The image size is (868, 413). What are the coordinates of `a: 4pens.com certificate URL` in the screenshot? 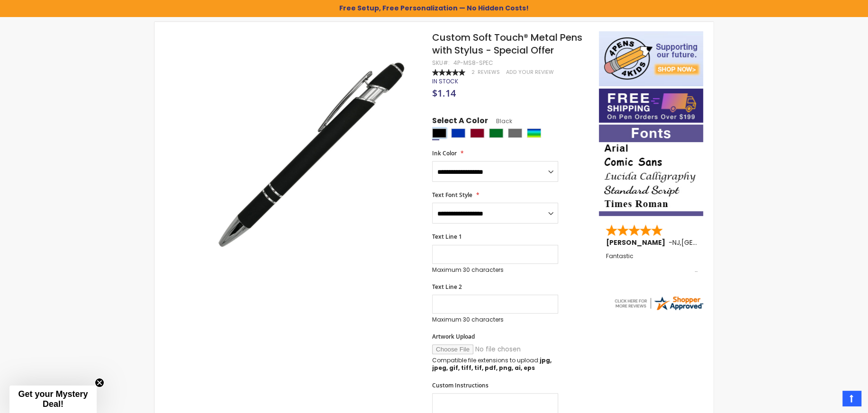 It's located at (658, 310).